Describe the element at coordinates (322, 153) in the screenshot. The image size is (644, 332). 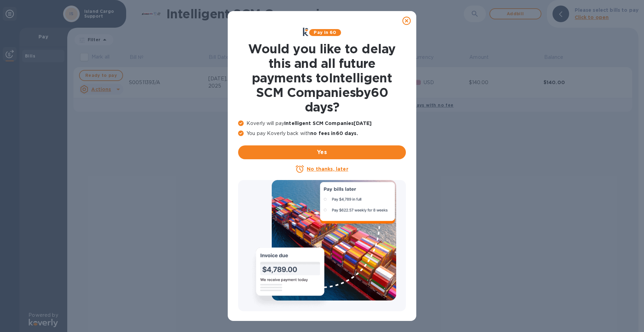
I see `span: Yes` at that location.